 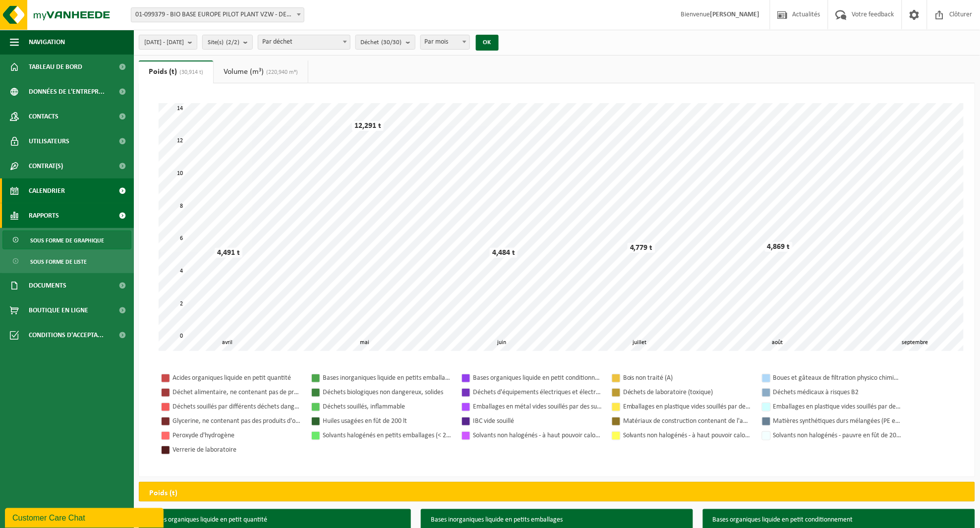 I want to click on span: Données de l'entrepr..., so click(x=66, y=92).